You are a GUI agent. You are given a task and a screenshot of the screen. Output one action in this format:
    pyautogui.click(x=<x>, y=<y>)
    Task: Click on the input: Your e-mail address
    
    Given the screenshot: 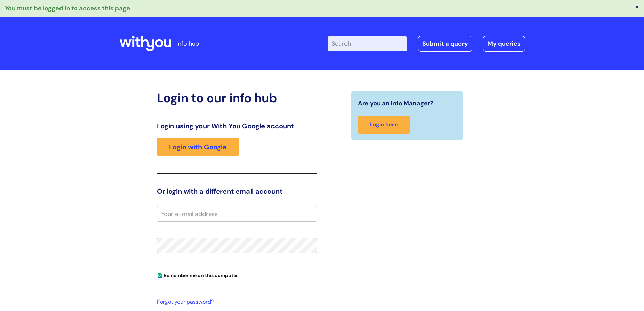 What is the action you would take?
    pyautogui.click(x=237, y=214)
    